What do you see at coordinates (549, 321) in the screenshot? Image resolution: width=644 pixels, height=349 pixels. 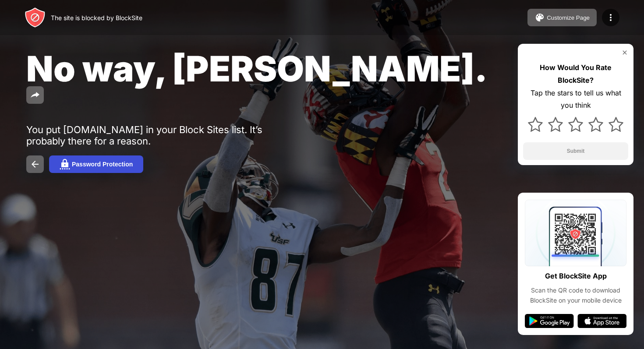 I see `img: google-play.svg` at bounding box center [549, 321].